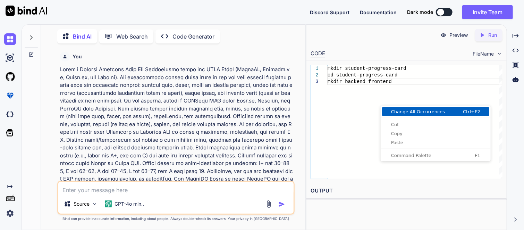  What do you see at coordinates (82, 204) in the screenshot?
I see `p: Source` at bounding box center [82, 204].